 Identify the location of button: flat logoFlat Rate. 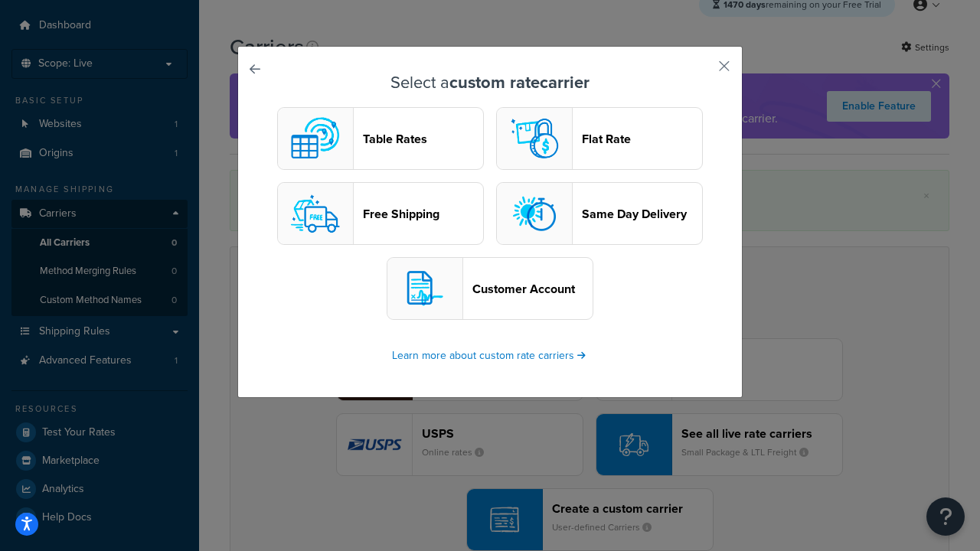
(600, 139).